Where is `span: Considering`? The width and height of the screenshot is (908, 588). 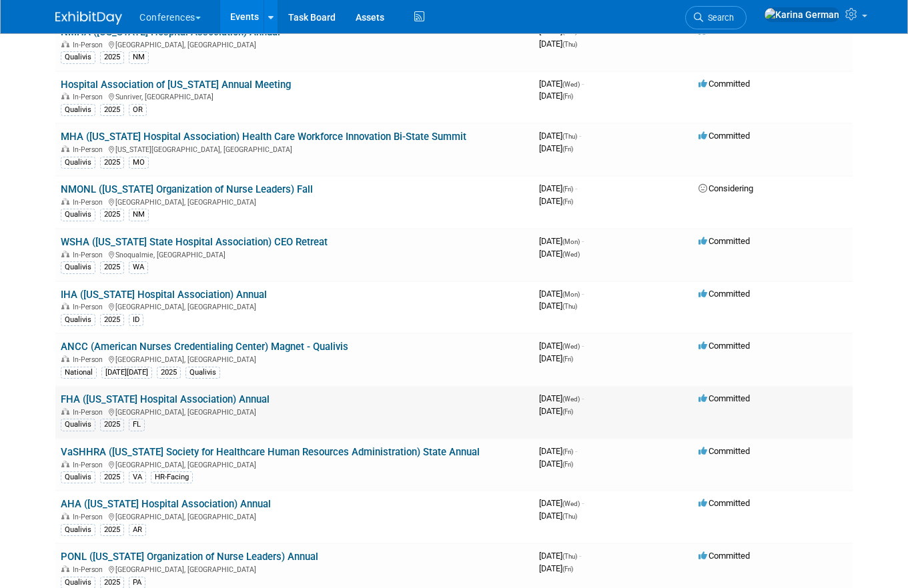 span: Considering is located at coordinates (726, 188).